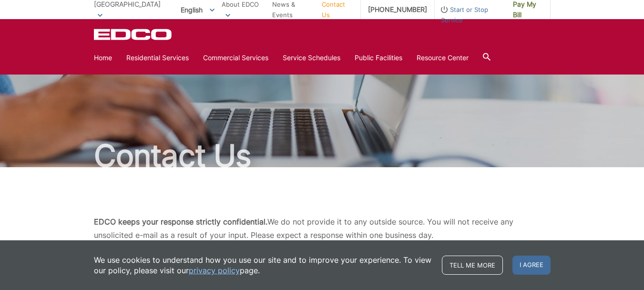 This screenshot has width=644, height=290. What do you see at coordinates (472, 265) in the screenshot?
I see `a: Tell me more` at bounding box center [472, 265].